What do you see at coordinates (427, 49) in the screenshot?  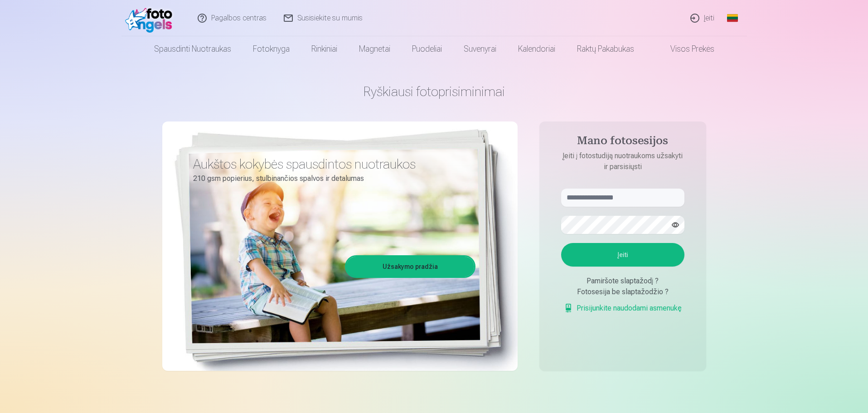 I see `a: Puodeliai` at bounding box center [427, 49].